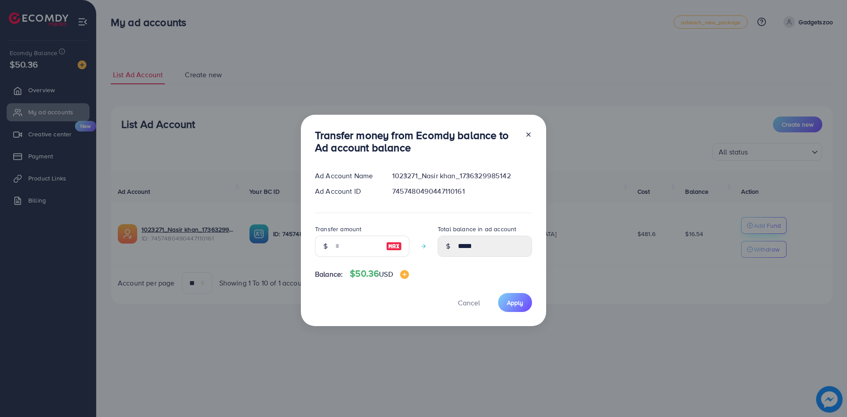 Image resolution: width=847 pixels, height=417 pixels. Describe the element at coordinates (515, 303) in the screenshot. I see `span: Apply` at that location.